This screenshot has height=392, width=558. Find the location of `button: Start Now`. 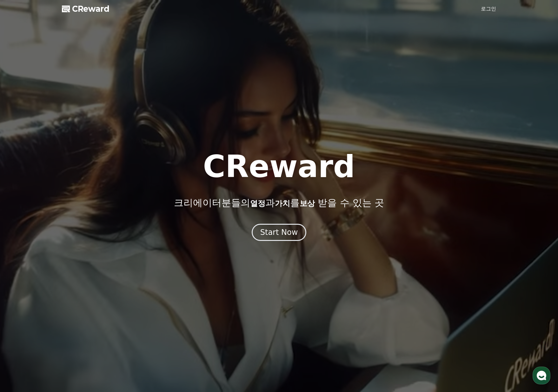

button: Start Now is located at coordinates (279, 232).